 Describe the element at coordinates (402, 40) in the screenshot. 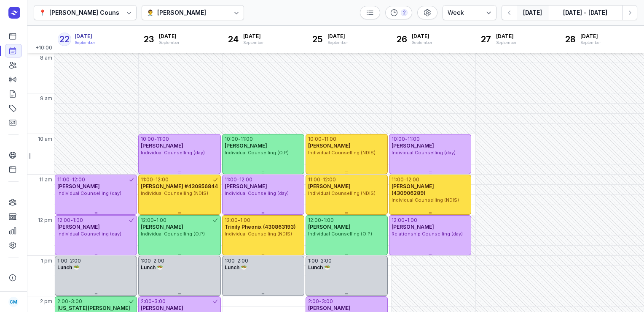

I see `div: 26` at that location.